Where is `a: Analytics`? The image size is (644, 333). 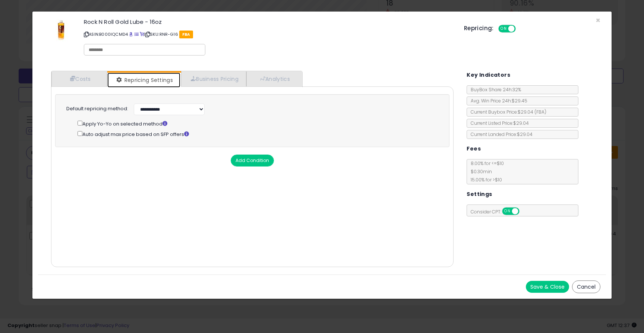 a: Analytics is located at coordinates (274, 79).